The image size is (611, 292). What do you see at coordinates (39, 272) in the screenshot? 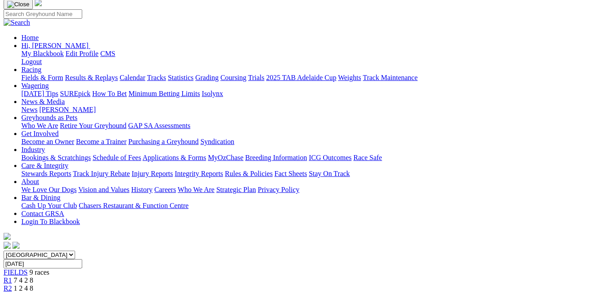
I see `span: 9 races` at bounding box center [39, 272].